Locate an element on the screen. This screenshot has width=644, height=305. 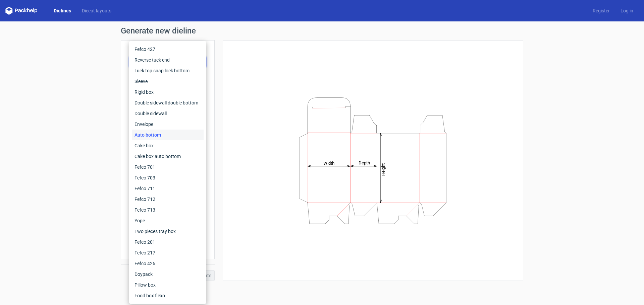
div: Fefco 426 is located at coordinates (168, 264).